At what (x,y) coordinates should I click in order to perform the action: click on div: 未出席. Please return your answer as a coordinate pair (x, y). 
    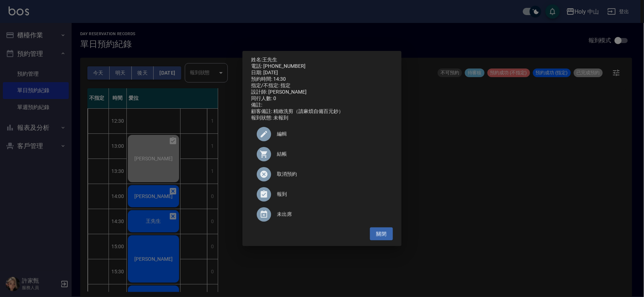
    Looking at the image, I should click on (322, 215).